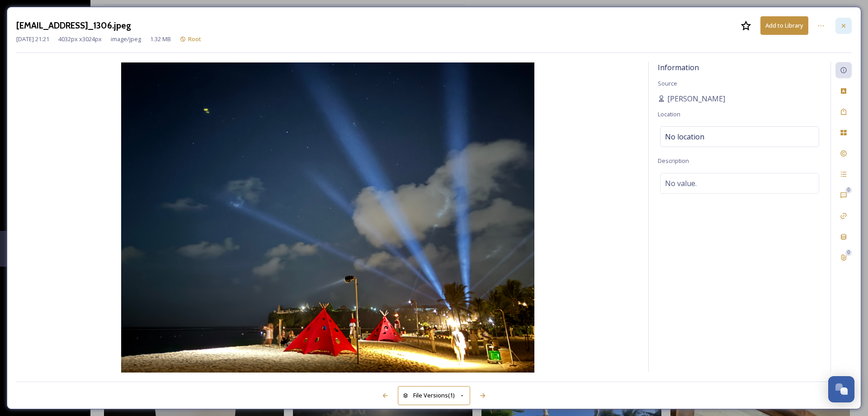 The width and height of the screenshot is (868, 416). What do you see at coordinates (842, 389) in the screenshot?
I see `button: Open Chat` at bounding box center [842, 389].